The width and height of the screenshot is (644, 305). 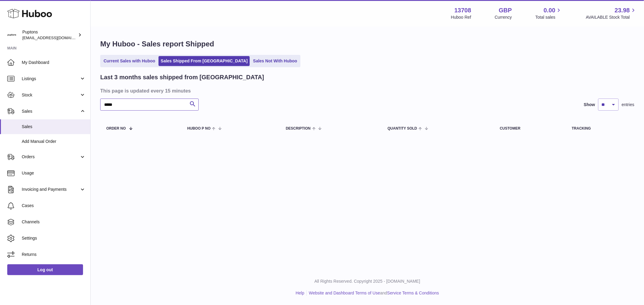 What do you see at coordinates (12, 35) in the screenshot?
I see `img: hello@puptons.com` at bounding box center [12, 35].